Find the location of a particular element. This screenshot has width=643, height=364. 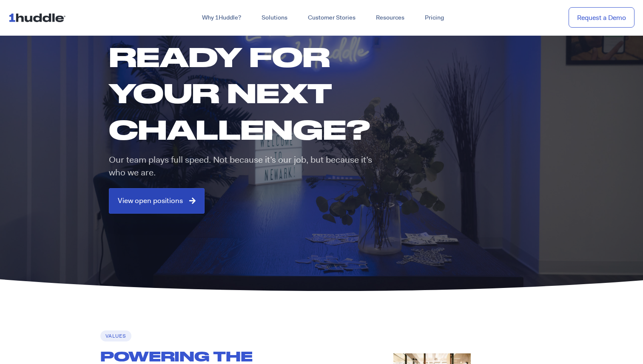

a: Resources is located at coordinates (390, 18).